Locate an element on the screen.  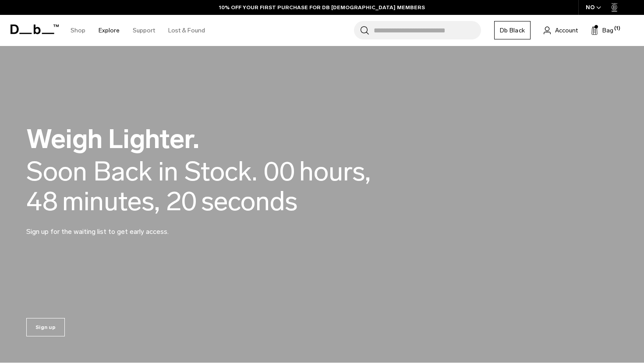
a: Support is located at coordinates (144, 30).